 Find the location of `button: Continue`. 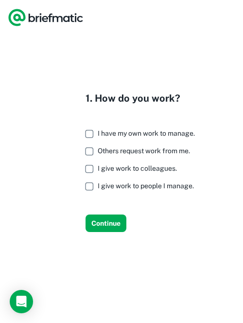

button: Continue is located at coordinates (106, 223).